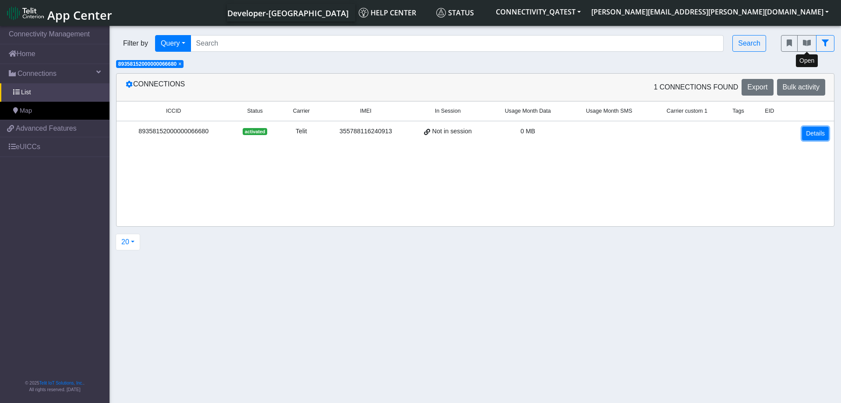 The image size is (841, 403). I want to click on span: Help center, so click(387, 13).